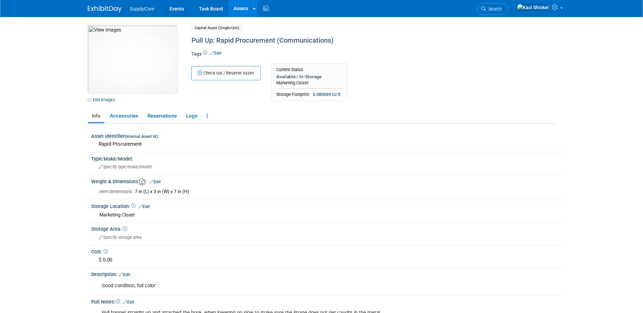 This screenshot has height=313, width=643. I want to click on td: Item Dimensions:, so click(116, 192).